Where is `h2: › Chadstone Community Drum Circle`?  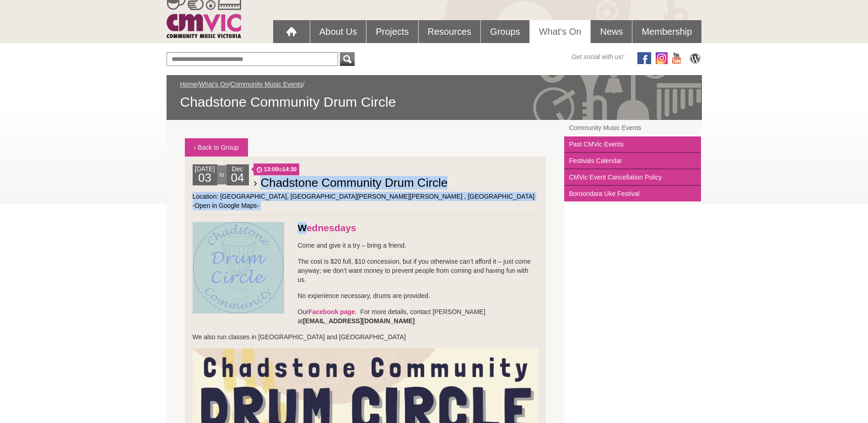 h2: › Chadstone Community Drum Circle is located at coordinates (396, 183).